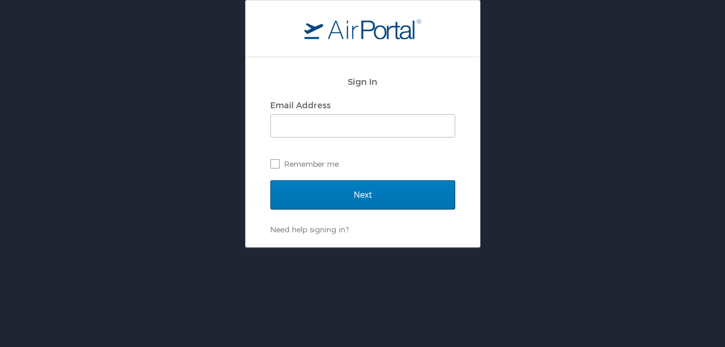 The height and width of the screenshot is (347, 725). What do you see at coordinates (363, 29) in the screenshot?
I see `img: logo` at bounding box center [363, 29].